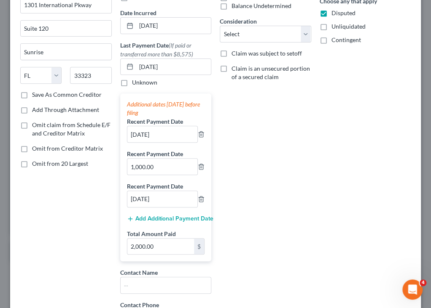 The width and height of the screenshot is (431, 308). Describe the element at coordinates (139, 273) in the screenshot. I see `label: Contact Name` at that location.